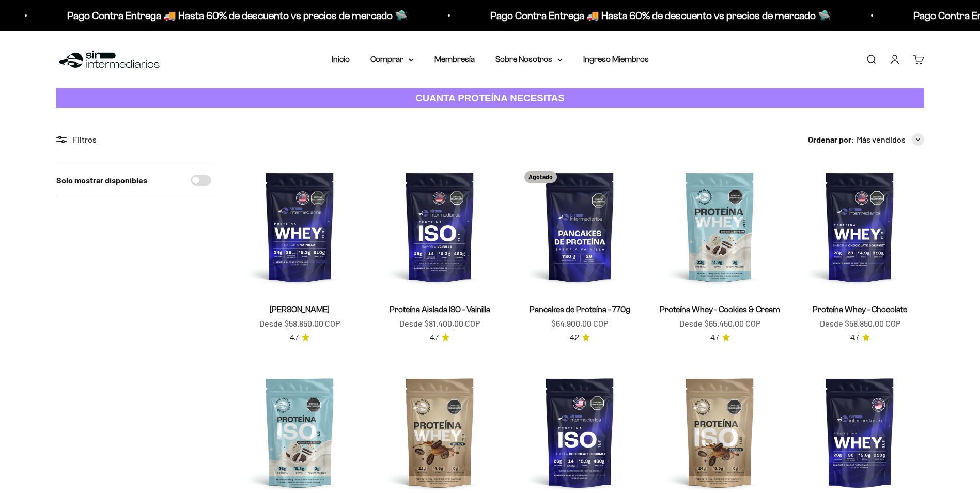  What do you see at coordinates (579, 323) in the screenshot?
I see `sale-price: $64.900,00 COP` at bounding box center [579, 323].